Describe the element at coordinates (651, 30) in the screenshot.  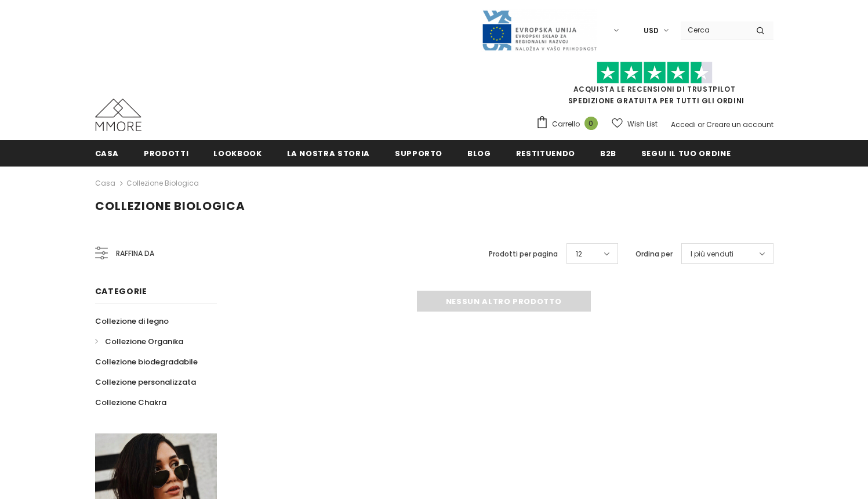
I see `span: USD` at that location.